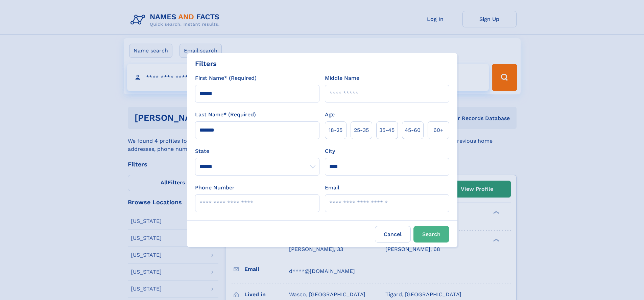 The image size is (644, 300). What do you see at coordinates (342, 78) in the screenshot?
I see `label: Middle Name` at bounding box center [342, 78].